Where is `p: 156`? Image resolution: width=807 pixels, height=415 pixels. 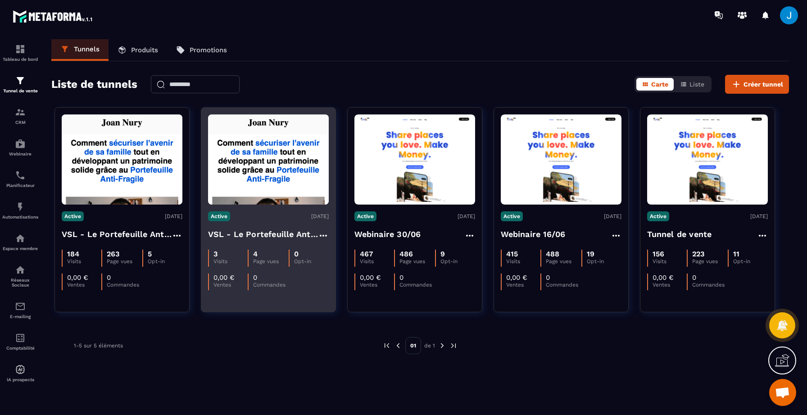
p: 156 is located at coordinates (658, 253).